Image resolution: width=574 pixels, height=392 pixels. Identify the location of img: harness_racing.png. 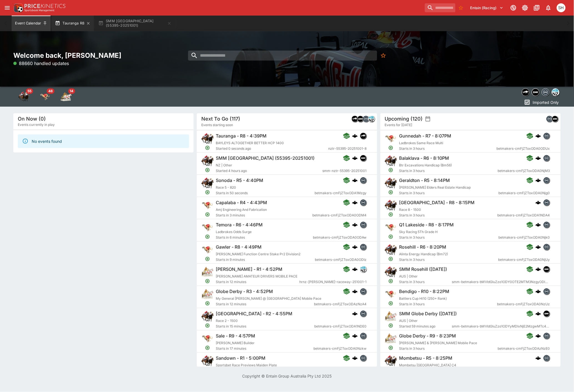
(208, 294).